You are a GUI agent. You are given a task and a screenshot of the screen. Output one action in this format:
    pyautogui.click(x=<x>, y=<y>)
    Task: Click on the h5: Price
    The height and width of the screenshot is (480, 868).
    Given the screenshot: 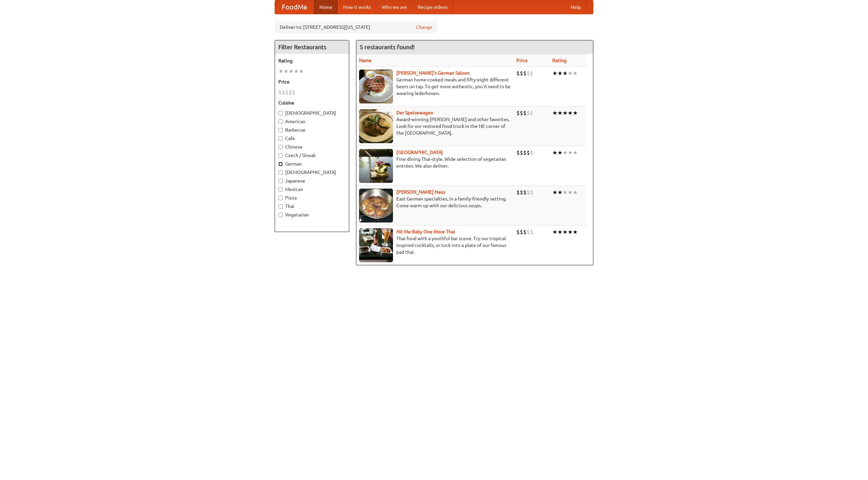 What is the action you would take?
    pyautogui.click(x=312, y=82)
    